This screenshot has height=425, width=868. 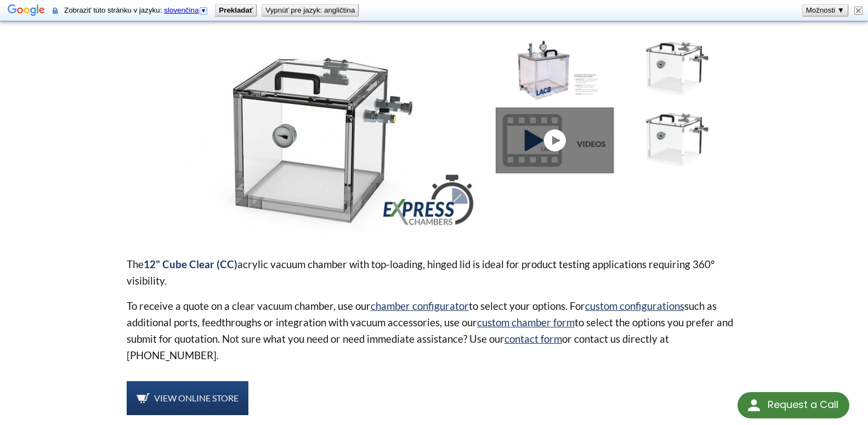 What do you see at coordinates (634, 305) in the screenshot?
I see `a: custom configurations` at bounding box center [634, 305].